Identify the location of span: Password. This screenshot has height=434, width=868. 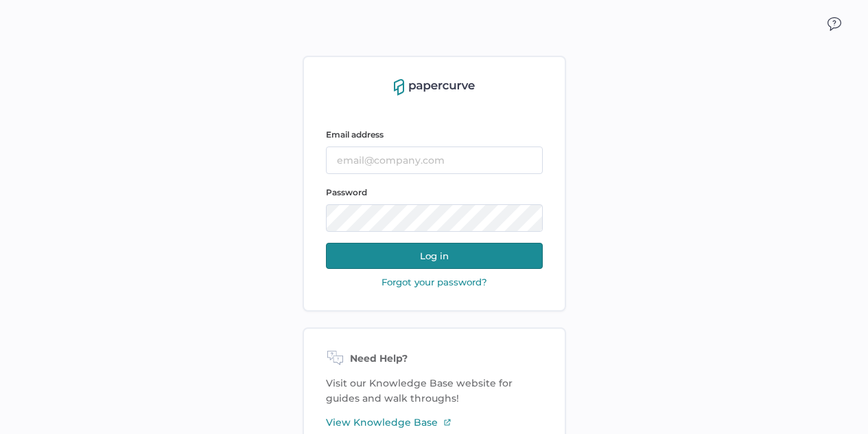
(346, 192).